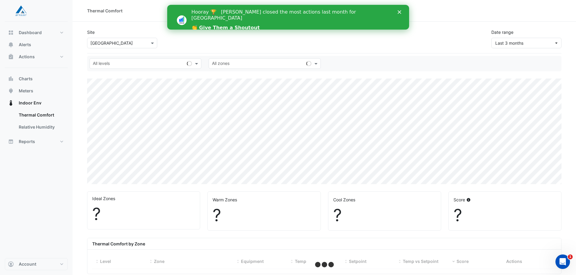 The width and height of the screenshot is (576, 275). I want to click on span: Charts, so click(26, 79).